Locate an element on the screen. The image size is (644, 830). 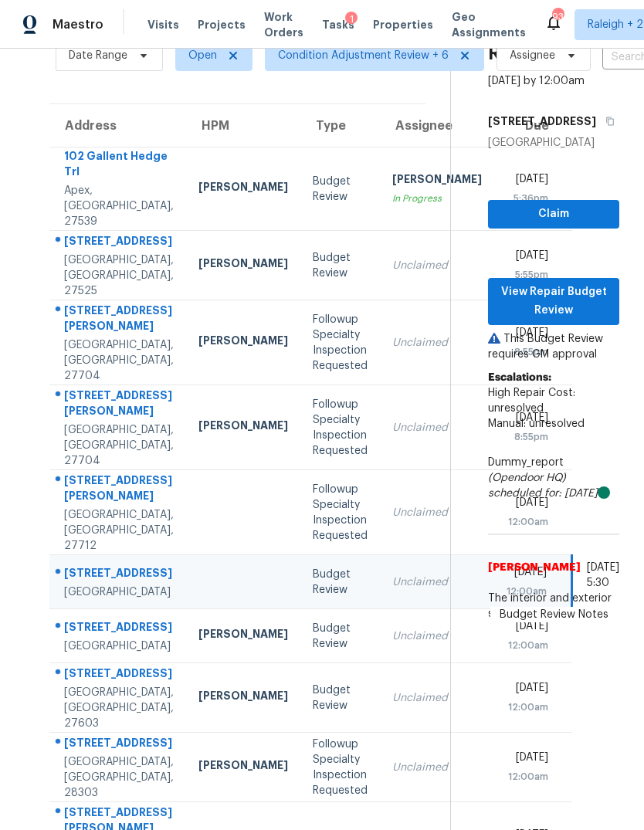
div: In Progress is located at coordinates (438, 198).